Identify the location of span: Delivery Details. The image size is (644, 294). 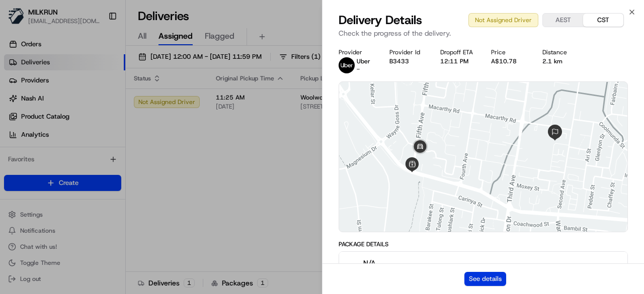
(380, 20).